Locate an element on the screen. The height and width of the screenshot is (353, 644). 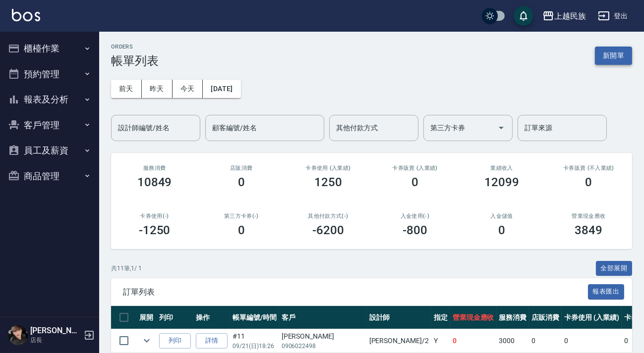
h3: -800 is located at coordinates (415, 230).